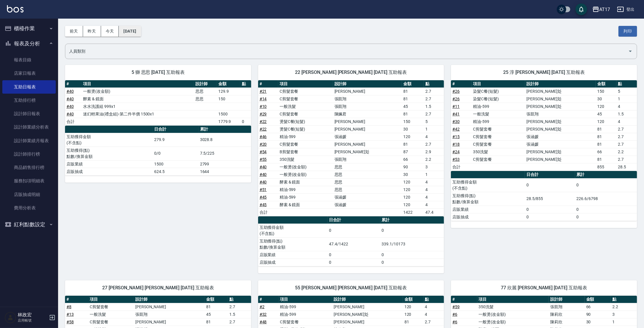 Image resolution: width=644 pixels, height=328 pixels. I want to click on a: #55, so click(263, 159).